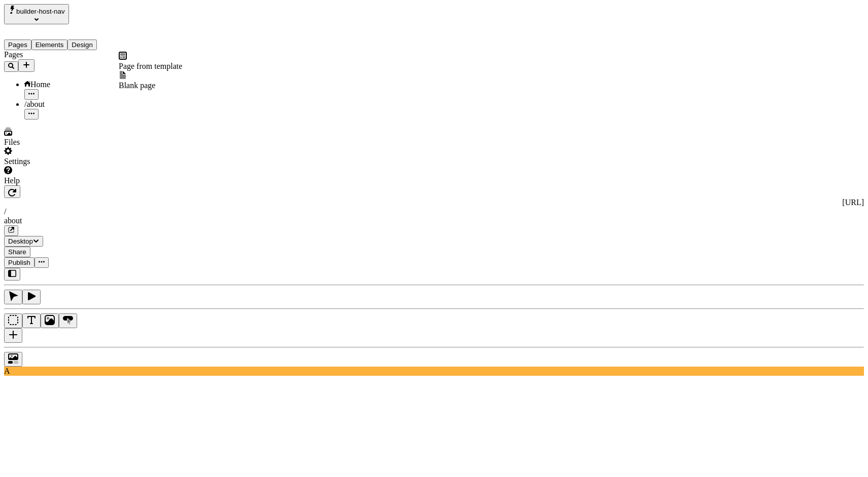 This screenshot has height=477, width=868. Describe the element at coordinates (65, 142) in the screenshot. I see `div: Files` at that location.